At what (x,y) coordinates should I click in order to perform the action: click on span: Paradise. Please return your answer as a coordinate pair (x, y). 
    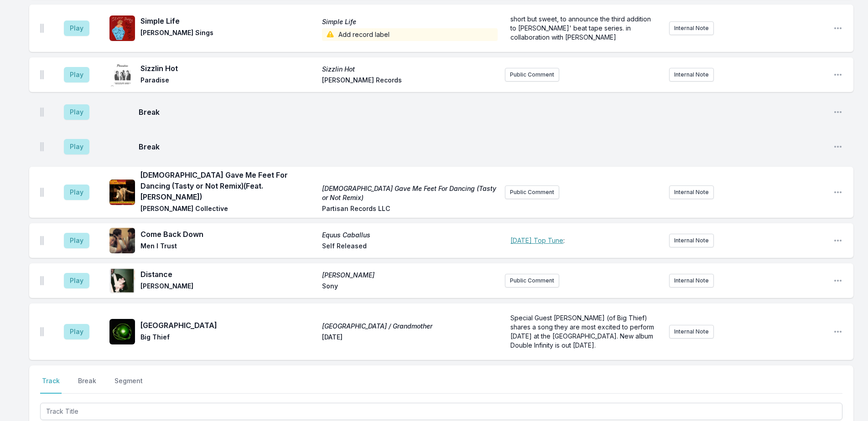
    Looking at the image, I should click on (228, 81).